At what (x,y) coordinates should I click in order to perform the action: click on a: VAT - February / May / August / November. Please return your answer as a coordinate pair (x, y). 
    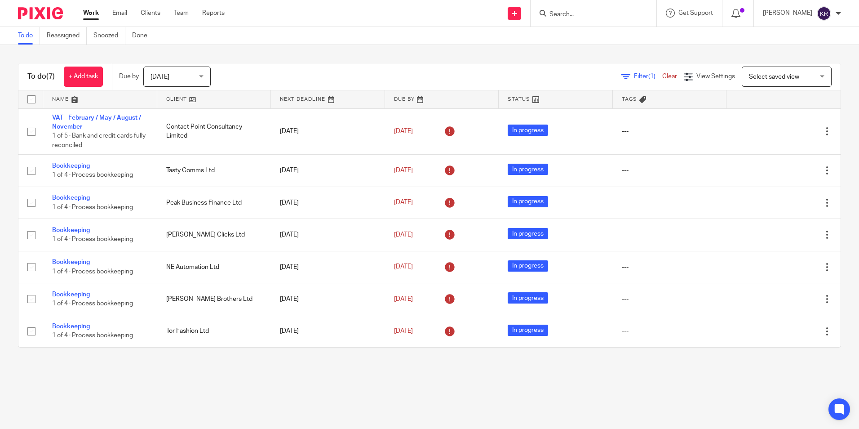
    Looking at the image, I should click on (97, 122).